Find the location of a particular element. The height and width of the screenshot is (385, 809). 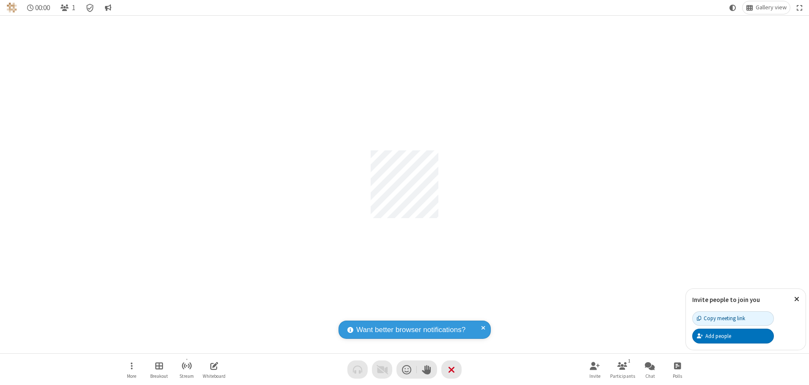

button: Open poll is located at coordinates (677, 369).